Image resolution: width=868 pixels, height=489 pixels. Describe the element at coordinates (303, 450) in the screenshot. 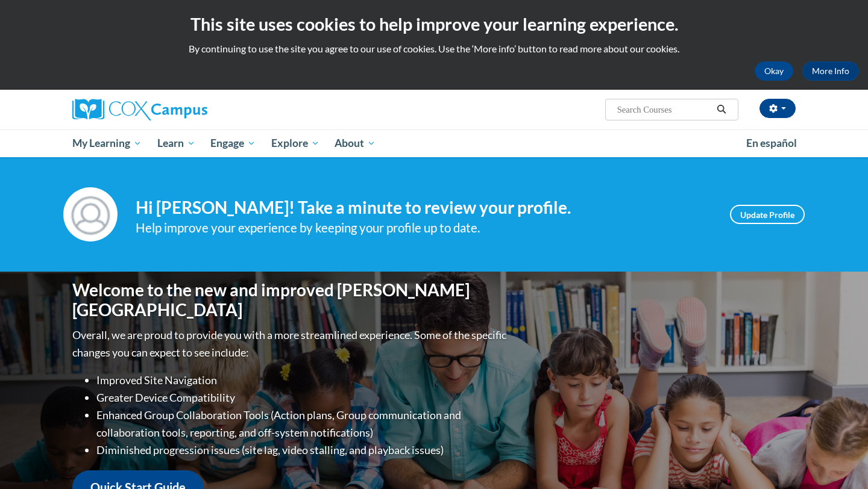

I see `li: Diminished progression issues (site lag, video stalling, and playback issues)` at that location.